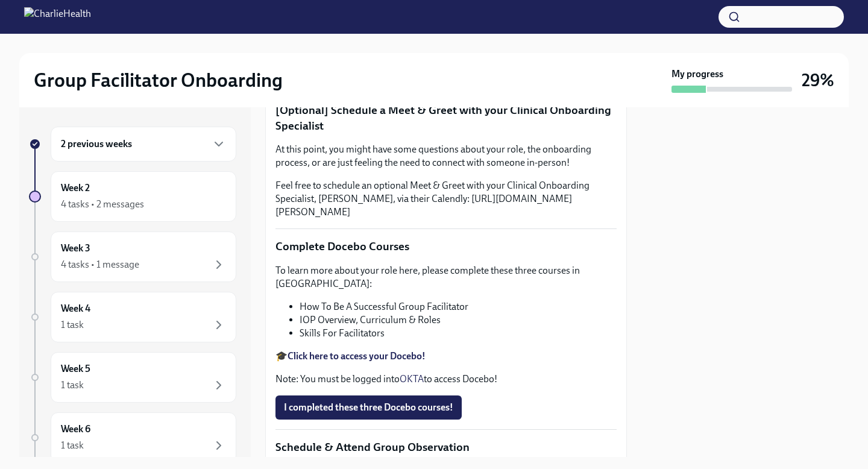  I want to click on p: At this point, you might have some questions about your role, the onboarding process, or are just..., so click(446, 156).